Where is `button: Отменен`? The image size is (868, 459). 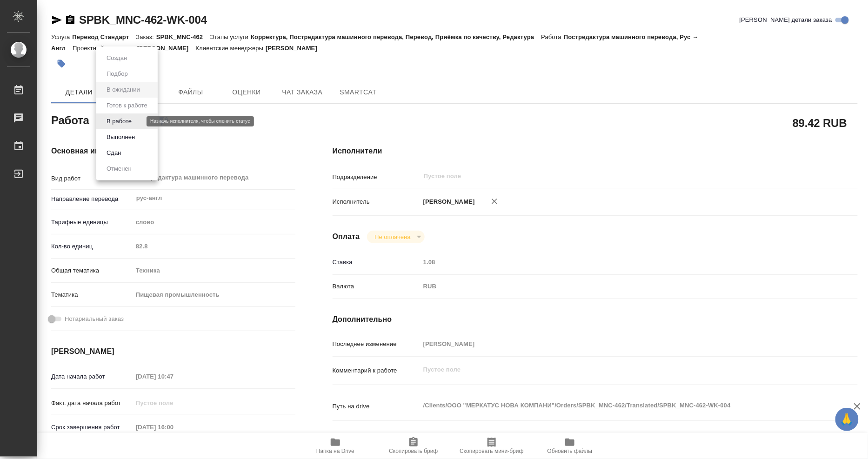
button: Отменен is located at coordinates (119, 169).